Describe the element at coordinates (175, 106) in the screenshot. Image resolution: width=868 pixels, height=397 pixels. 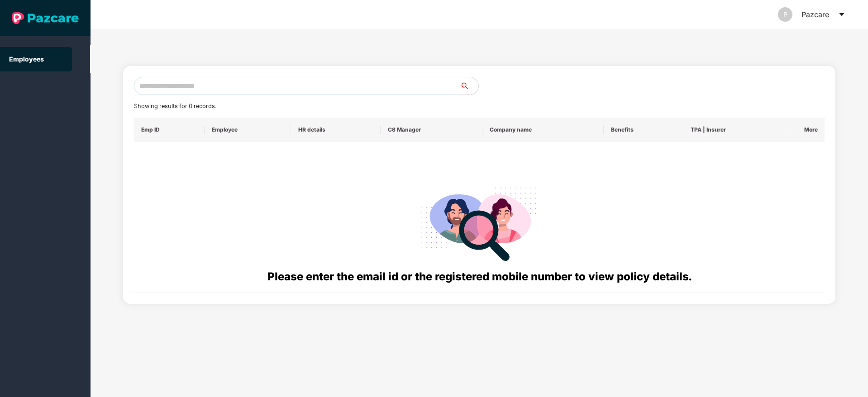
I see `span: Showing results for 0 records.` at that location.